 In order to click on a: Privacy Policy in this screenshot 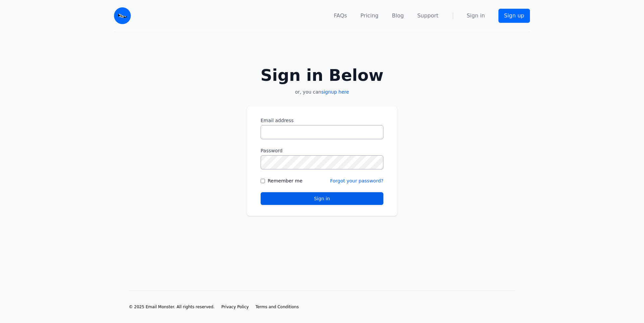, I will do `click(235, 307)`.